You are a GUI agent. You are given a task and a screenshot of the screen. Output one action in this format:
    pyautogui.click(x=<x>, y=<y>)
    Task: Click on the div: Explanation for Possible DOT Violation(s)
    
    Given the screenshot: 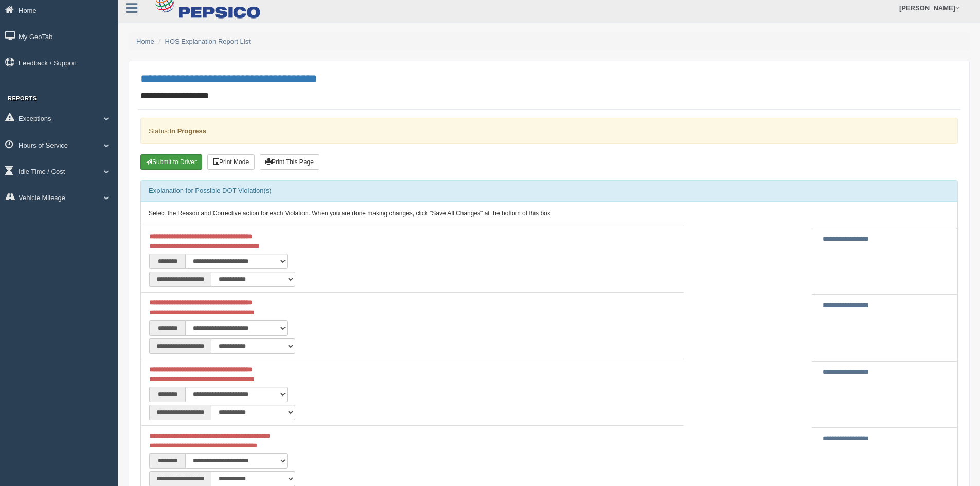 What is the action you would take?
    pyautogui.click(x=549, y=191)
    